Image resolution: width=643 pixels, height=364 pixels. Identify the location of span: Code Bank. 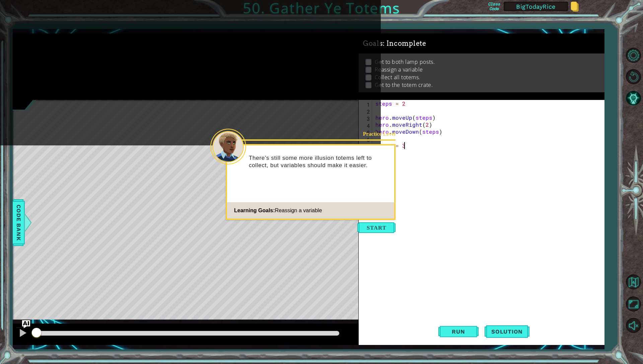
(19, 223).